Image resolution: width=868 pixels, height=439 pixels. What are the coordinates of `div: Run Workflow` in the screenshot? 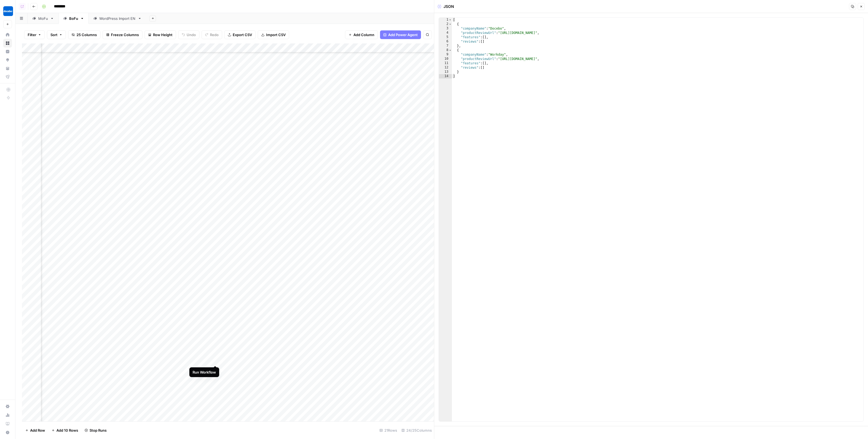 It's located at (204, 372).